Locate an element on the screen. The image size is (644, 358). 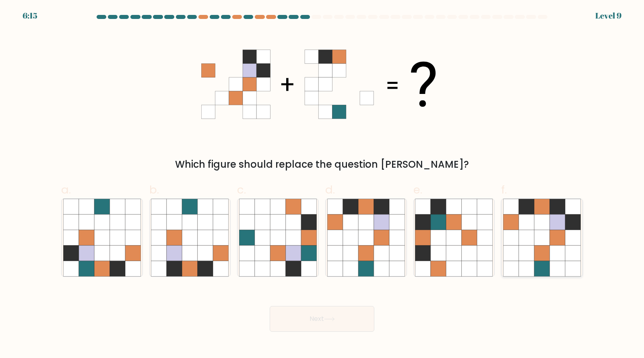
span: b. is located at coordinates (154, 189).